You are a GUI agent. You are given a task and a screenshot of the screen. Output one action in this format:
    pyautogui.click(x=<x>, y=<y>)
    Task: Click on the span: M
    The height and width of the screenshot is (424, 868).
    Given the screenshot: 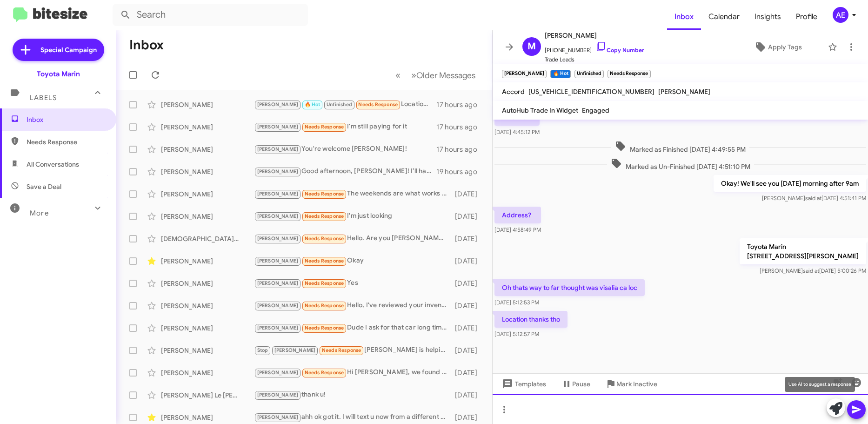 What is the action you would take?
    pyautogui.click(x=532, y=47)
    